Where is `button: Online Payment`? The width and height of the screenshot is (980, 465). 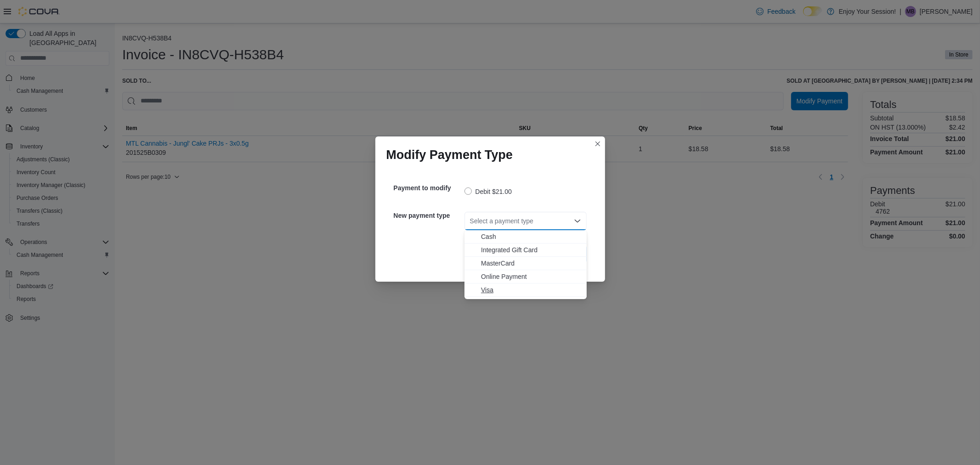
button: Online Payment is located at coordinates (525, 276).